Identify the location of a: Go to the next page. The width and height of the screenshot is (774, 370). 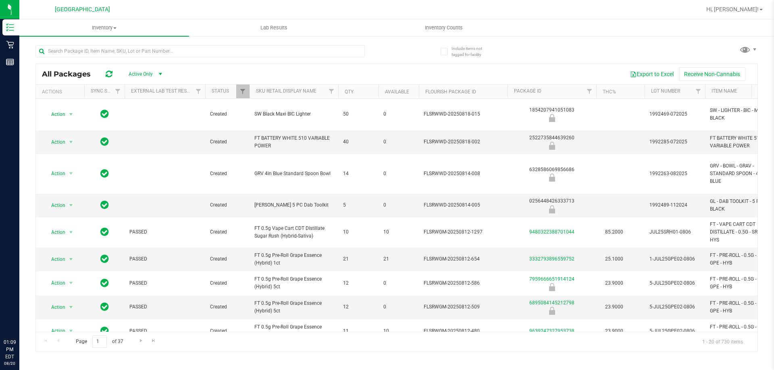
(141, 341).